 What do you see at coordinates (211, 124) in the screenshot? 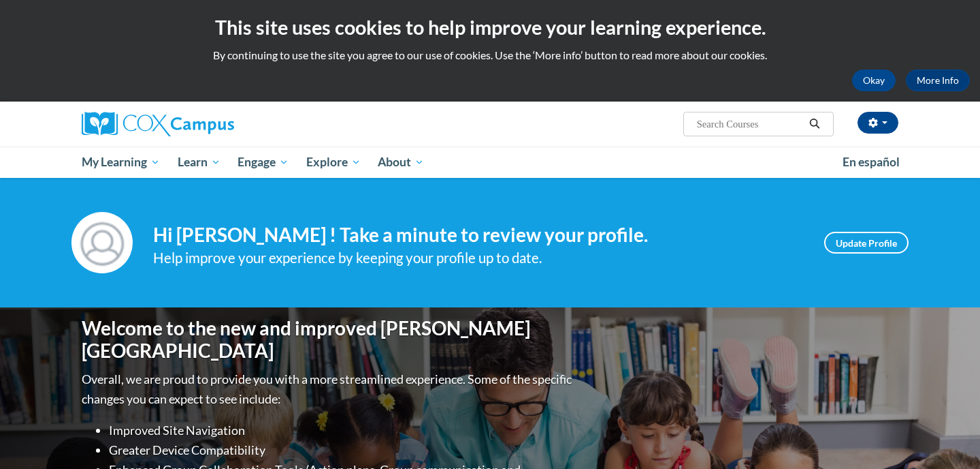
I see `a: Cox Campus` at bounding box center [211, 124].